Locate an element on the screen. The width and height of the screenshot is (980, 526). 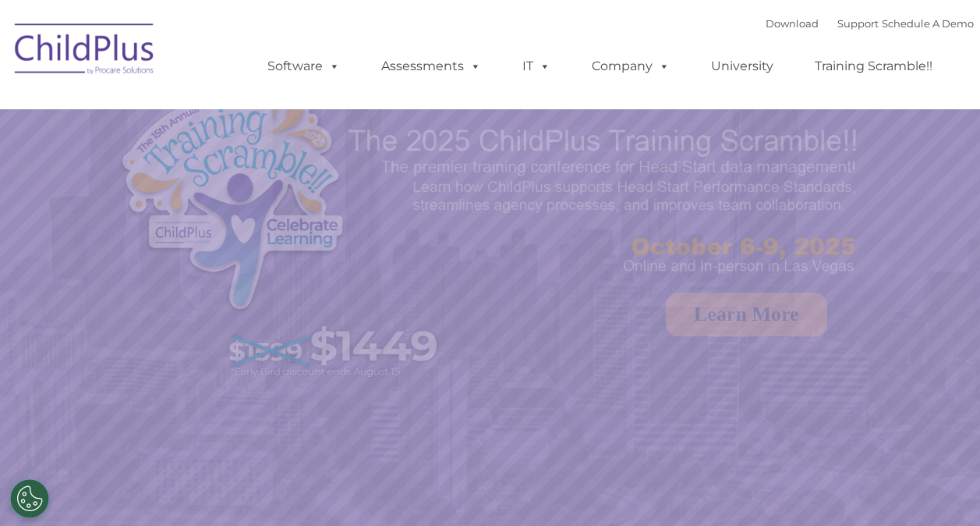
a: Software is located at coordinates (303, 67).